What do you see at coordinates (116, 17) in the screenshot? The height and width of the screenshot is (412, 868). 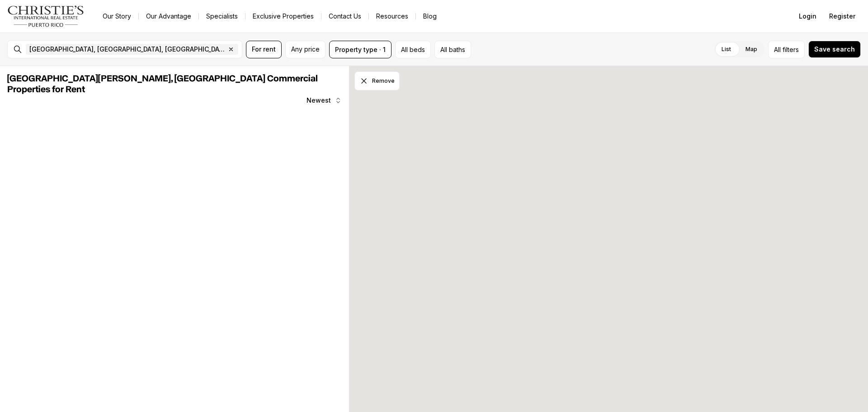 I see `a: Our Story` at bounding box center [116, 17].